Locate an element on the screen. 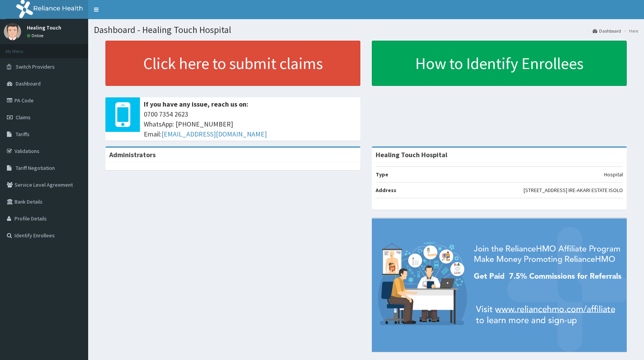 This screenshot has height=360, width=644. li: Here is located at coordinates (630, 31).